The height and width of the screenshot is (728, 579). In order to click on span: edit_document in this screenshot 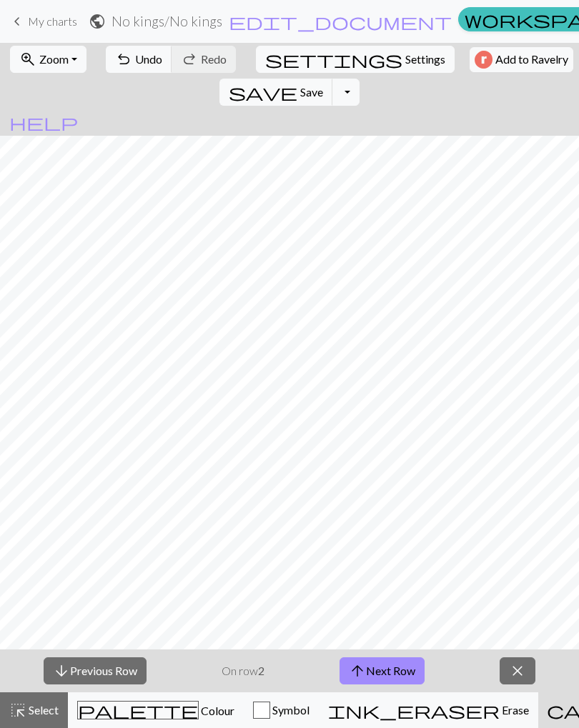, I will do `click(340, 21)`.